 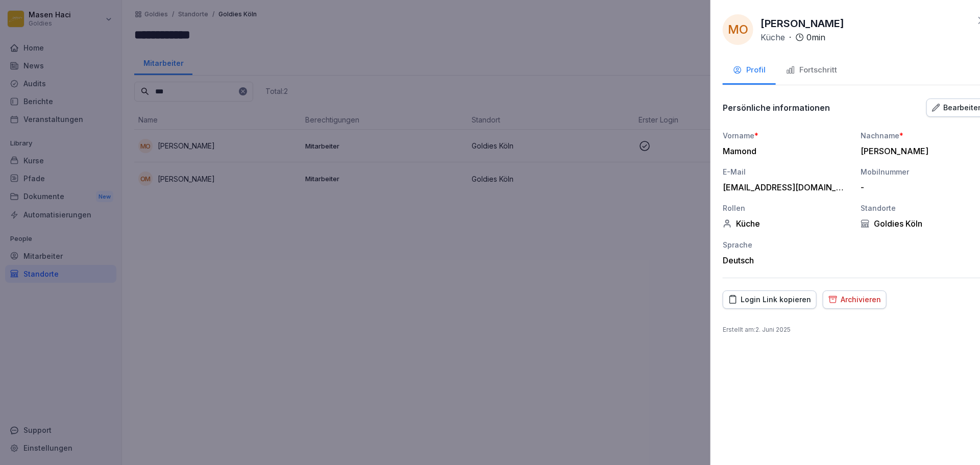 I want to click on button: Login Link kopieren, so click(x=770, y=300).